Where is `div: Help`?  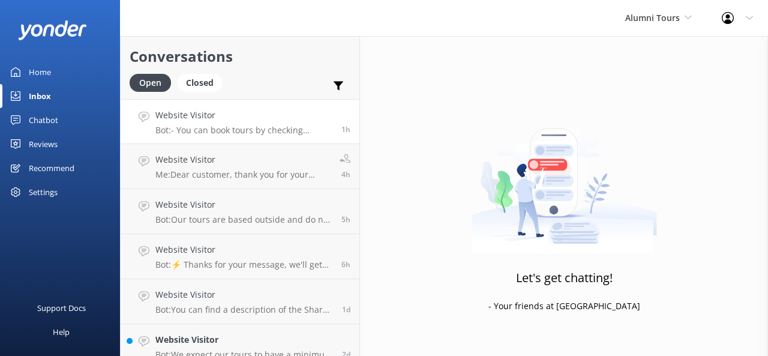
div: Help is located at coordinates (61, 332).